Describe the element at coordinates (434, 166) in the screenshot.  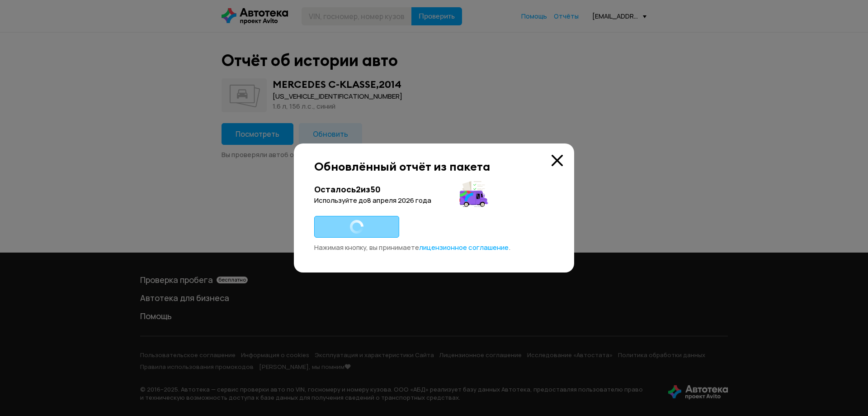
I see `div: Обновлённый отчёт из пакета` at that location.